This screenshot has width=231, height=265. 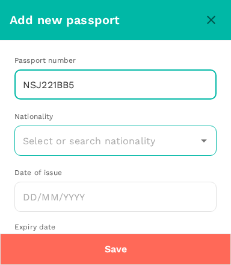 I want to click on button: close, so click(x=212, y=20).